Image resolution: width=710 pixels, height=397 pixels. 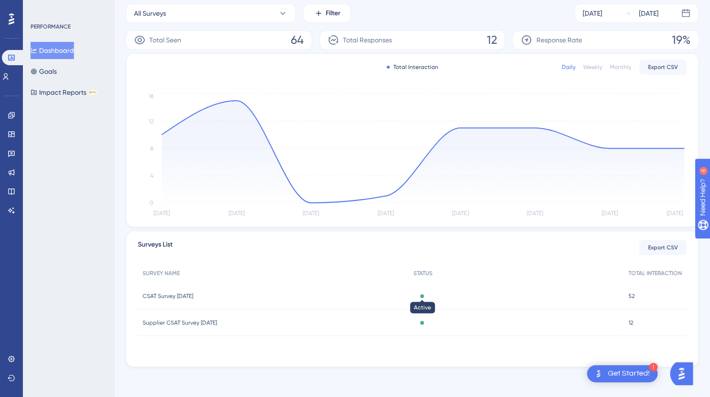 What do you see at coordinates (211, 13) in the screenshot?
I see `button: All Surveys` at bounding box center [211, 13].